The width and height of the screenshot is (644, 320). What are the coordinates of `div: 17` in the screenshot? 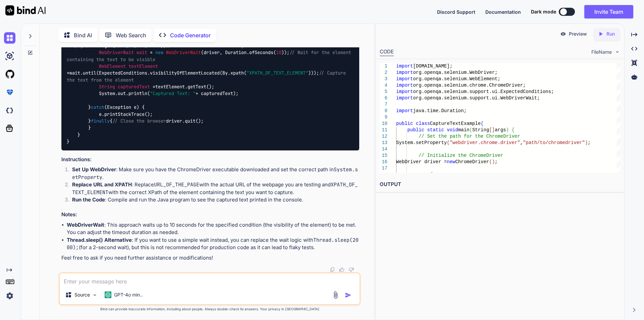 It's located at (384, 168).